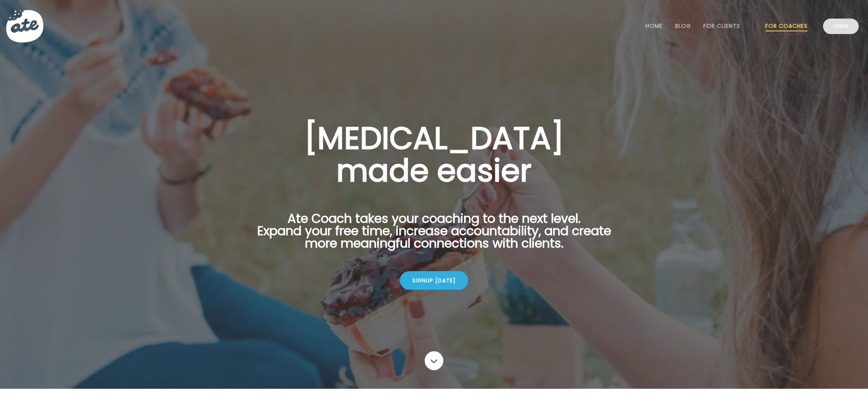 This screenshot has width=868, height=405. I want to click on a: Home, so click(654, 26).